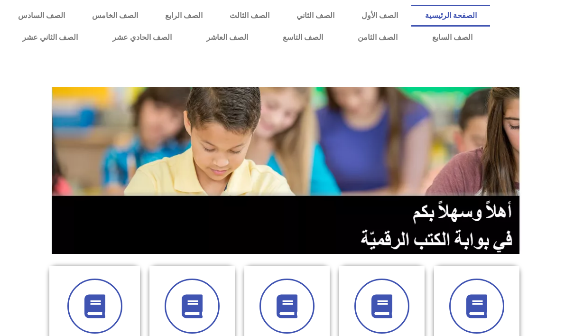 The image size is (574, 336). I want to click on a: الصف الثالث, so click(249, 16).